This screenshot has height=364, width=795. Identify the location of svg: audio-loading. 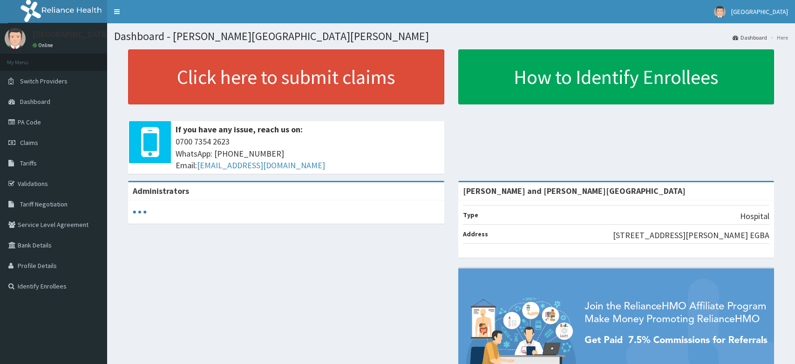
(140, 212).